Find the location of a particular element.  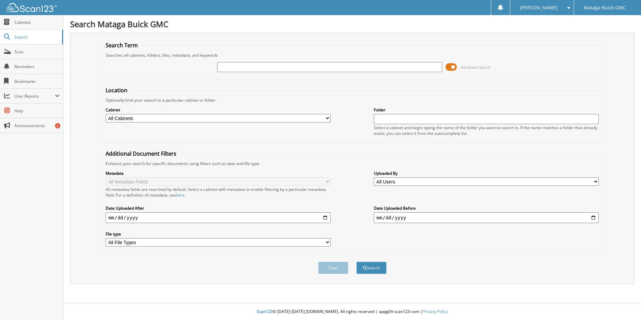

span: Announcements is located at coordinates (37, 125).